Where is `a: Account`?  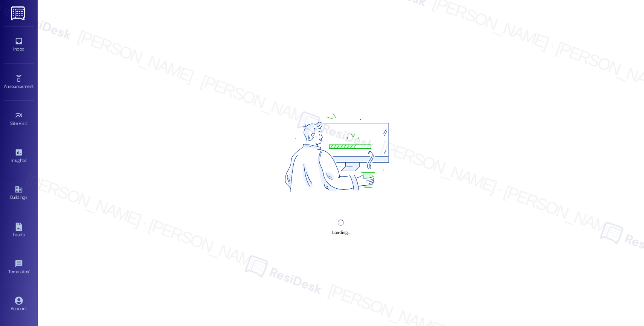 a: Account is located at coordinates (19, 304).